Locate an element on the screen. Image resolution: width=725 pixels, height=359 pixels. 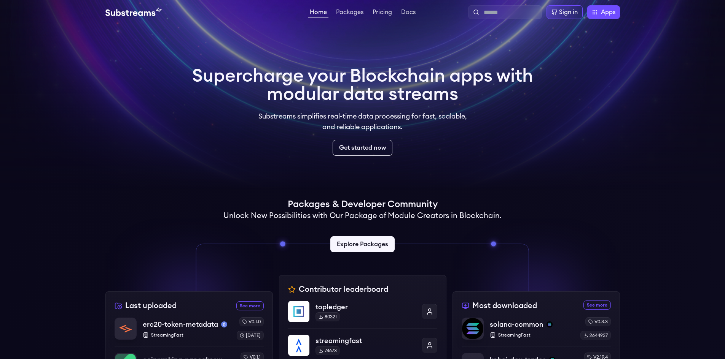
a: solana-commonsolana-commonsolanaStreamingFastv0.3.32644937 is located at coordinates (536, 332).